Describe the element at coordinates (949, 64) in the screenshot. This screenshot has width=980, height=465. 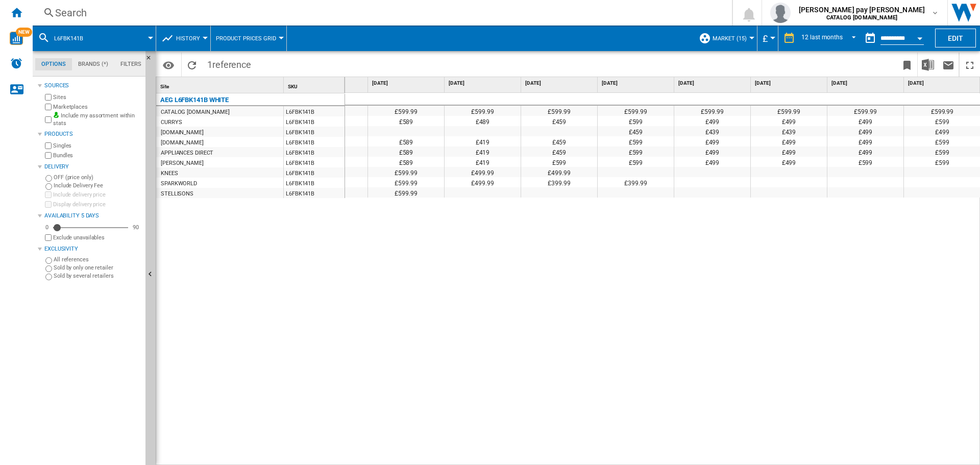
I see `button: Send this report by email` at that location.